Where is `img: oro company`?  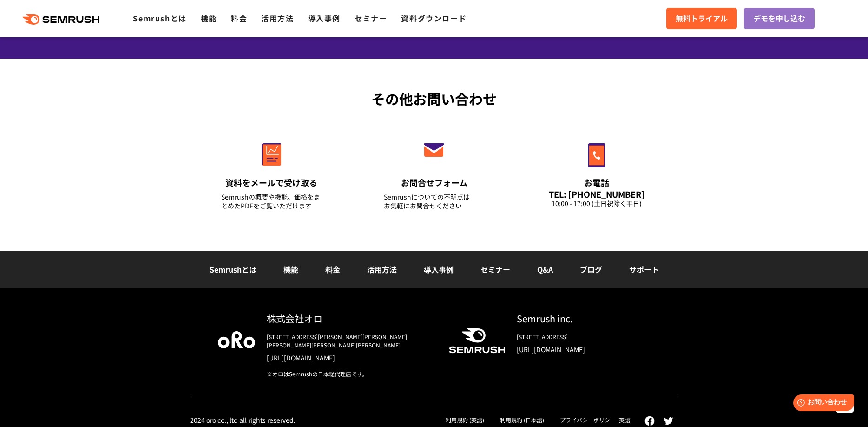 img: oro company is located at coordinates (237, 339).